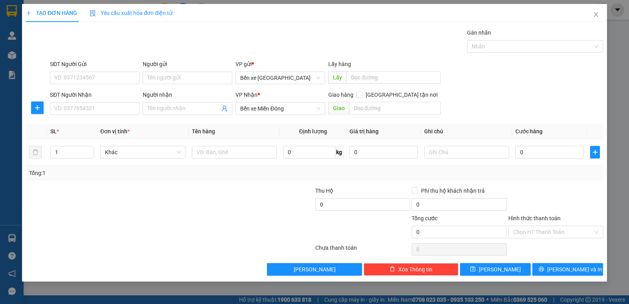 The width and height of the screenshot is (629, 304). Describe the element at coordinates (52, 13) in the screenshot. I see `span: TẠO ĐƠN HÀNG` at that location.